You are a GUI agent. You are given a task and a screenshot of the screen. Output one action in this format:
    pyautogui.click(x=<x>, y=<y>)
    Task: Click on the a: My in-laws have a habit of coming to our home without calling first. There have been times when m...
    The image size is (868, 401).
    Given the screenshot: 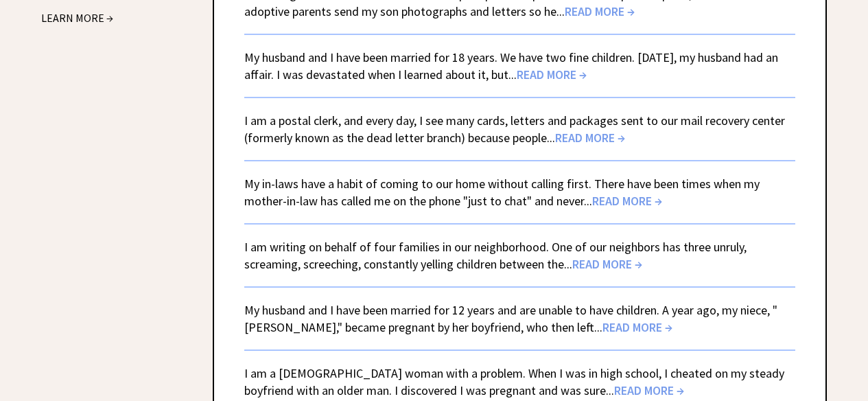 What is the action you would take?
    pyautogui.click(x=502, y=192)
    